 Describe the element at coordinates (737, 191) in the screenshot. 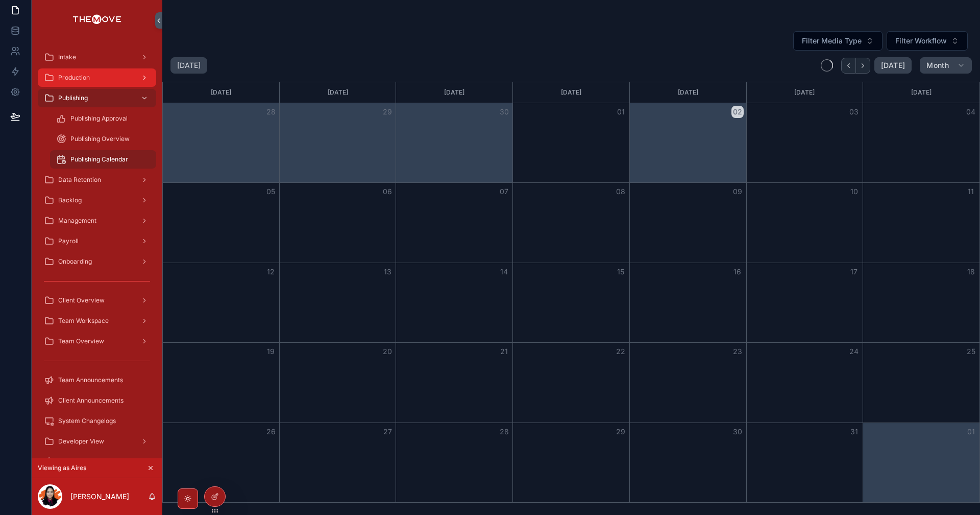

I see `button: 09` at that location.